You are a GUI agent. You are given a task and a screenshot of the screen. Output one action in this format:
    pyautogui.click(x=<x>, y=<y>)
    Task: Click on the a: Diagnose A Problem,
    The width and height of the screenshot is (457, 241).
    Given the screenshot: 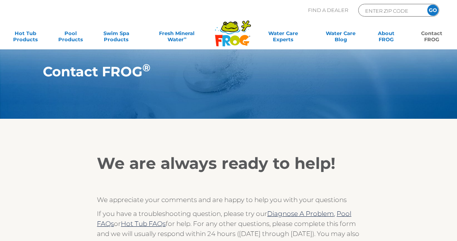 What is the action you would take?
    pyautogui.click(x=301, y=214)
    